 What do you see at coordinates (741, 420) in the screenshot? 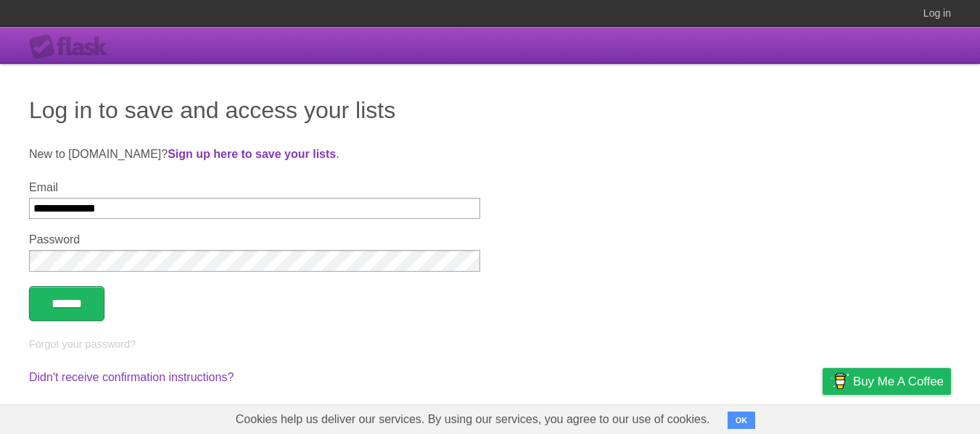
I see `button: OK` at bounding box center [741, 420].